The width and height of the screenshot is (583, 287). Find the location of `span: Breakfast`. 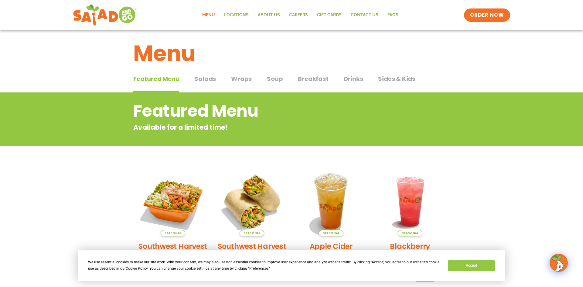

span: Breakfast is located at coordinates (313, 79).